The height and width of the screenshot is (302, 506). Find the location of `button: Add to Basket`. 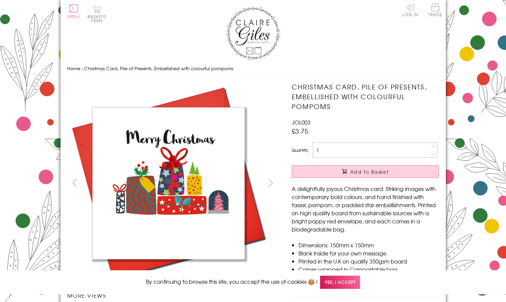

button: Add to Basket is located at coordinates (365, 172).